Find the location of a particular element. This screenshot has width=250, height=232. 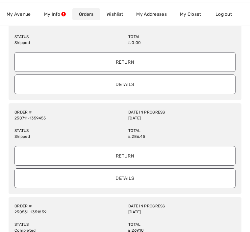

a: My Info is located at coordinates (55, 14).